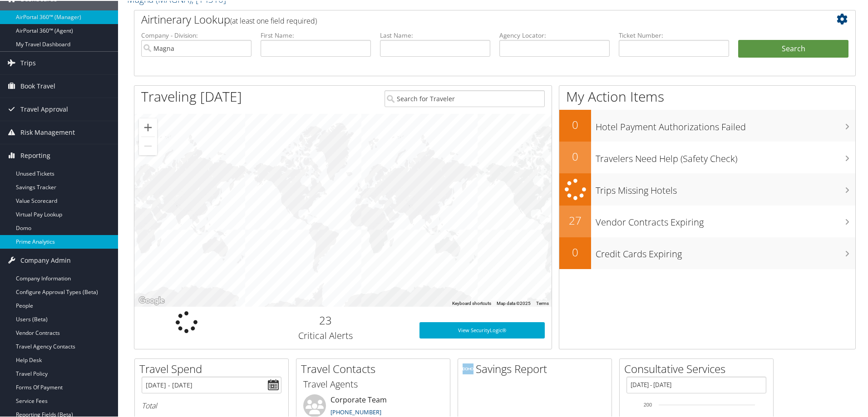 The width and height of the screenshot is (868, 417). What do you see at coordinates (699, 368) in the screenshot?
I see `h2: Consultative Services` at bounding box center [699, 368].